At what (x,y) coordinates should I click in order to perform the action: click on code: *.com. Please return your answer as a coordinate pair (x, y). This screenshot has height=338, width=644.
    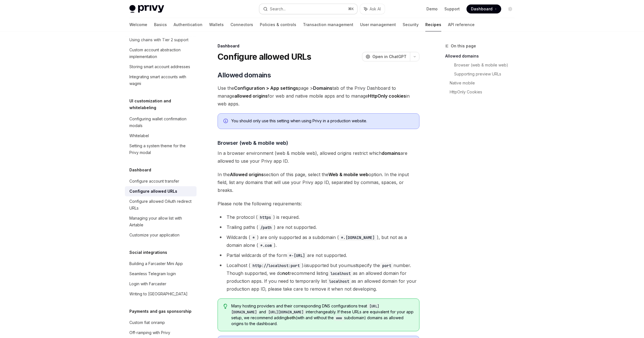
    Looking at the image, I should click on (266, 245).